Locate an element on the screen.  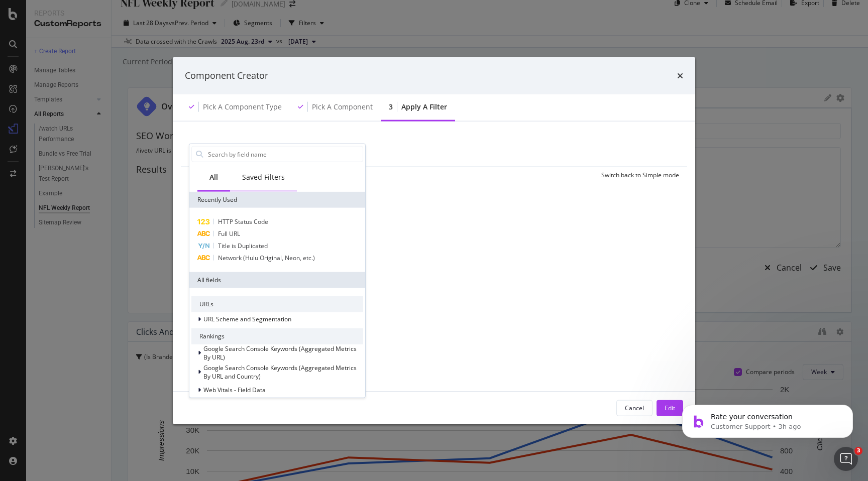
div: 3 is located at coordinates (391, 107).